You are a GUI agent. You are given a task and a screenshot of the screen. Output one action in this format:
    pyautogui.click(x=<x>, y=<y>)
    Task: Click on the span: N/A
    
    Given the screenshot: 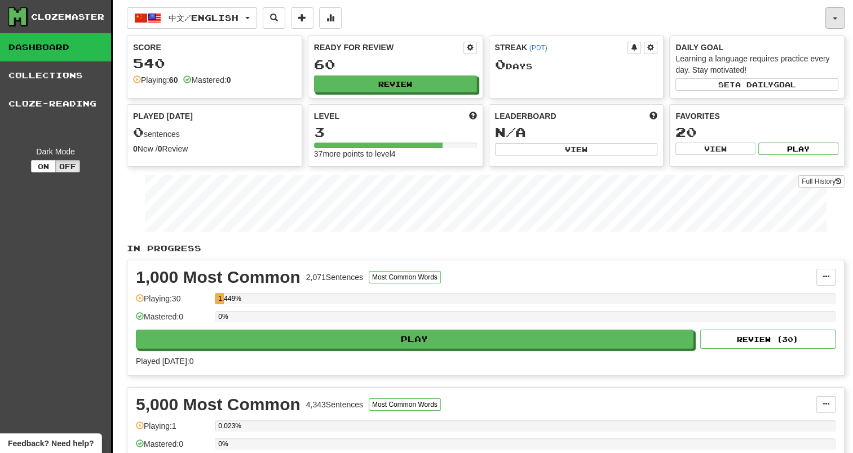 What is the action you would take?
    pyautogui.click(x=510, y=132)
    